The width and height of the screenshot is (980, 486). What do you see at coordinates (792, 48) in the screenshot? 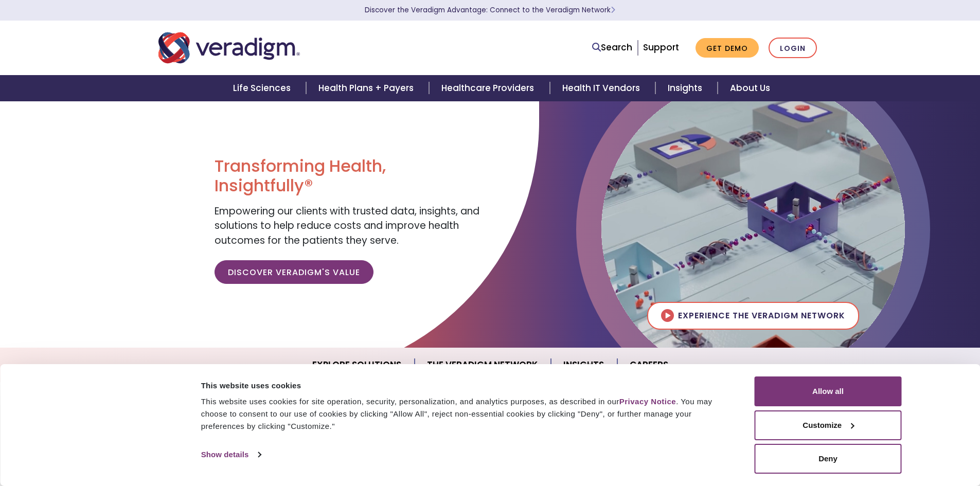
I see `a: Login` at bounding box center [792, 48].